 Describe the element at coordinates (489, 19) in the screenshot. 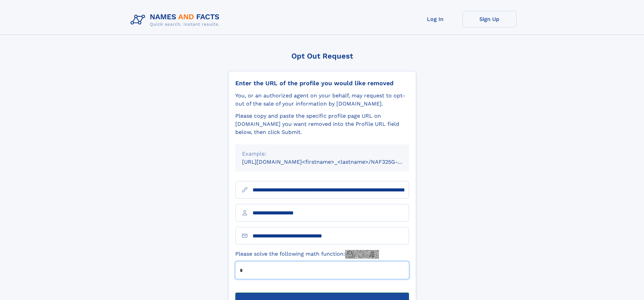

I see `a: Sign Up` at that location.